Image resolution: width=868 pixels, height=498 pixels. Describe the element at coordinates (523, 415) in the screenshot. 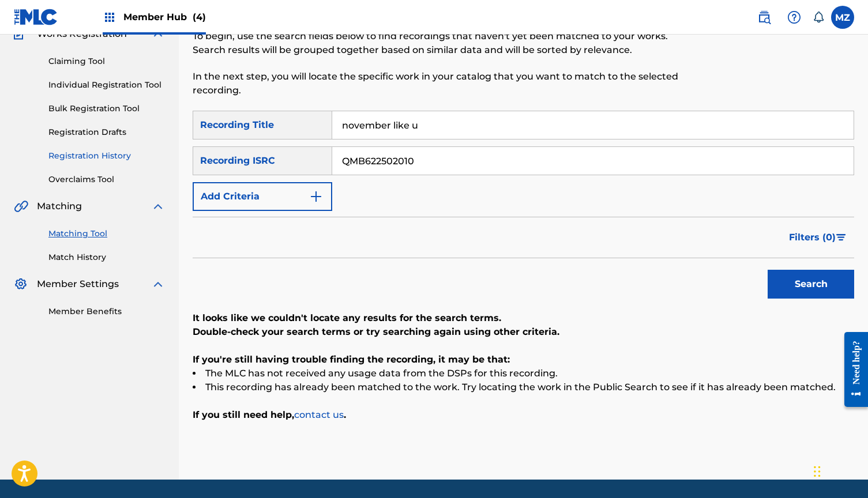

I see `p: If you still need help, .` at that location.